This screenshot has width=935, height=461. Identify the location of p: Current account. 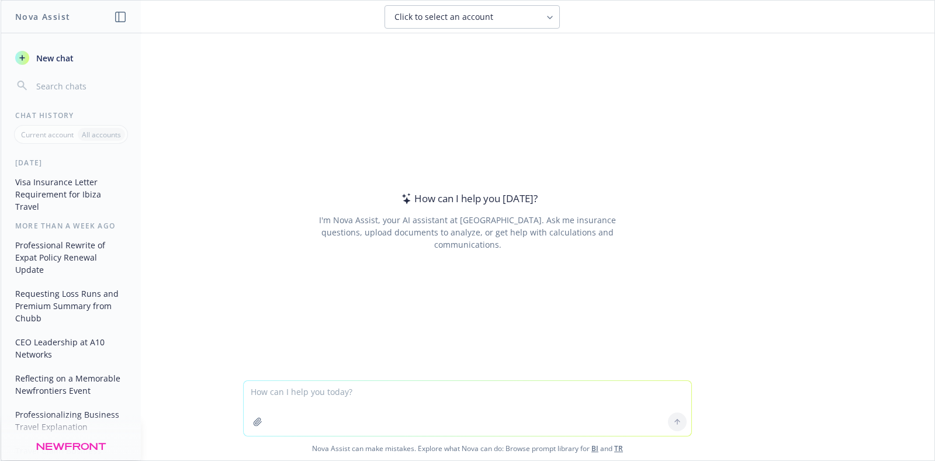
(47, 134).